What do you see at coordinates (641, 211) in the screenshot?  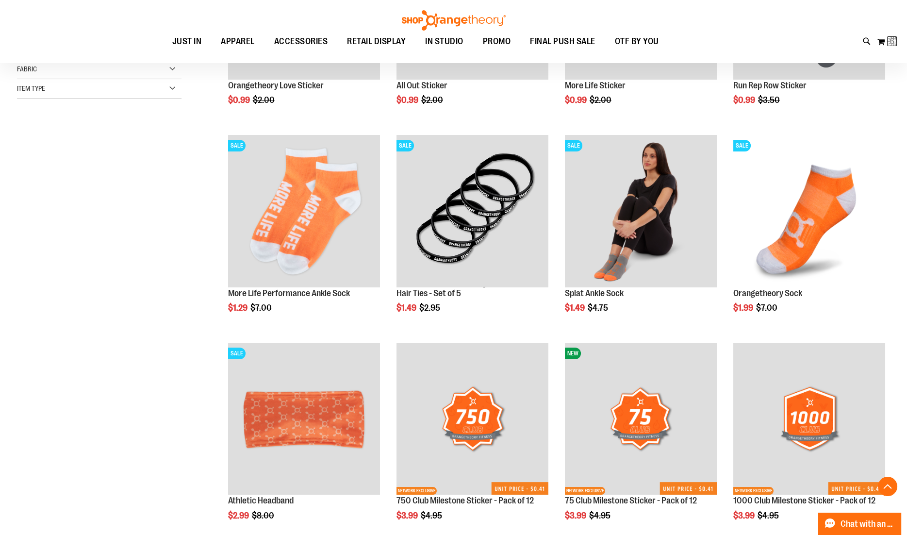 I see `img: Product image for Splat Ankle Sock` at bounding box center [641, 211].